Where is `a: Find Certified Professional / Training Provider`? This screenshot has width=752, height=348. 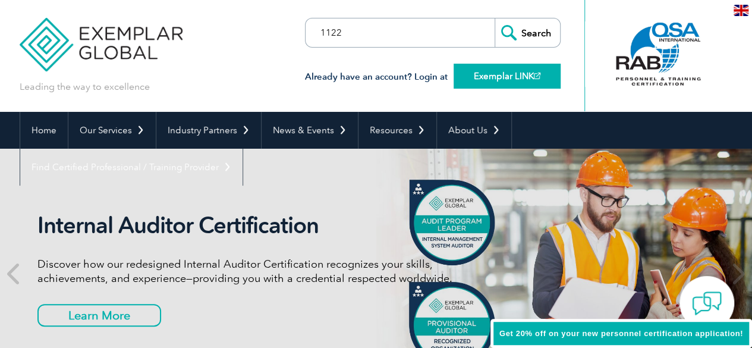 a: Find Certified Professional / Training Provider is located at coordinates (131, 167).